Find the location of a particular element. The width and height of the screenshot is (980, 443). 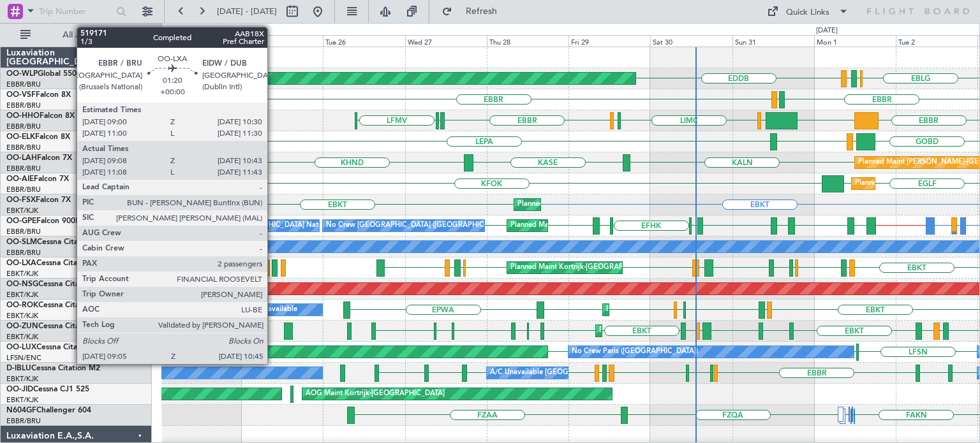

span: Refresh is located at coordinates (481, 12).